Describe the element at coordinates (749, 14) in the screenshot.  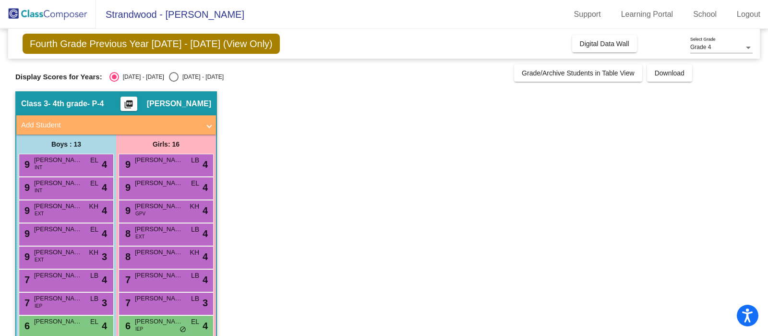
I see `a: Logout` at that location.